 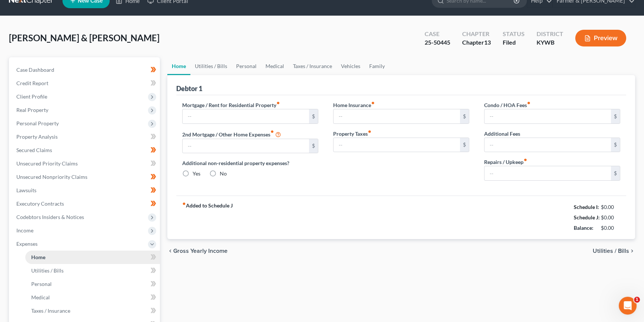 What do you see at coordinates (250, 163) in the screenshot?
I see `label: Additional non-residential property expenses?` at bounding box center [250, 163].